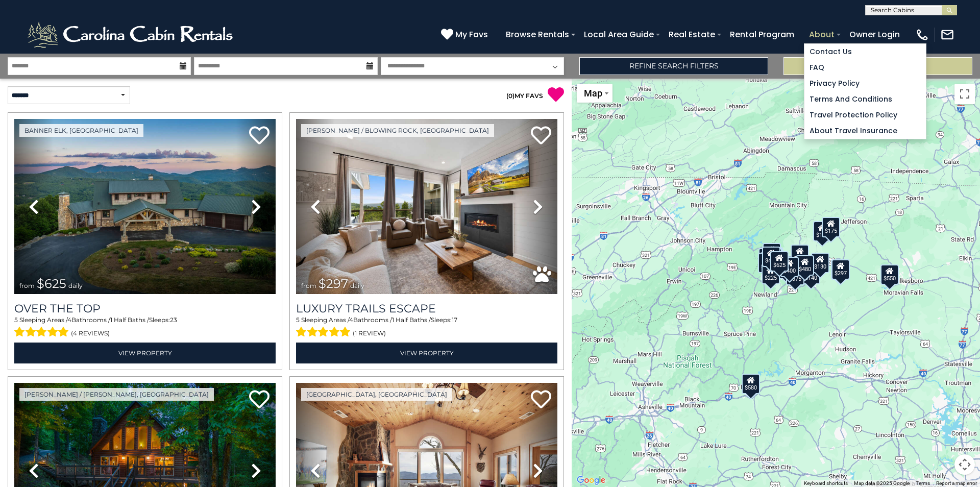  What do you see at coordinates (890, 275) in the screenshot?
I see `div: $550` at bounding box center [890, 275].